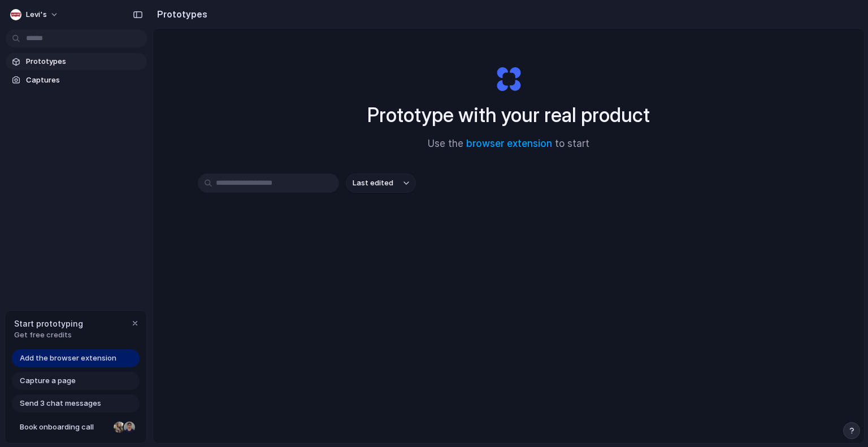 This screenshot has width=868, height=447. What do you see at coordinates (35, 15) in the screenshot?
I see `button: Levi's` at bounding box center [35, 15].